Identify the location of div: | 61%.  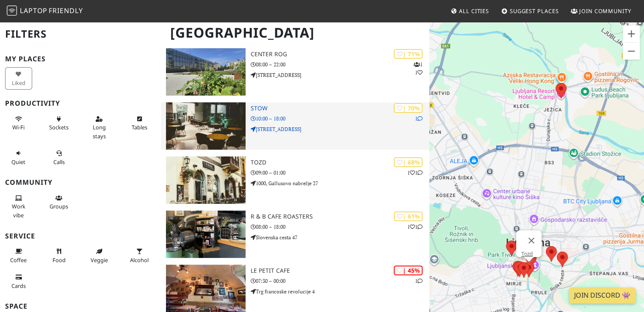
(409, 216).